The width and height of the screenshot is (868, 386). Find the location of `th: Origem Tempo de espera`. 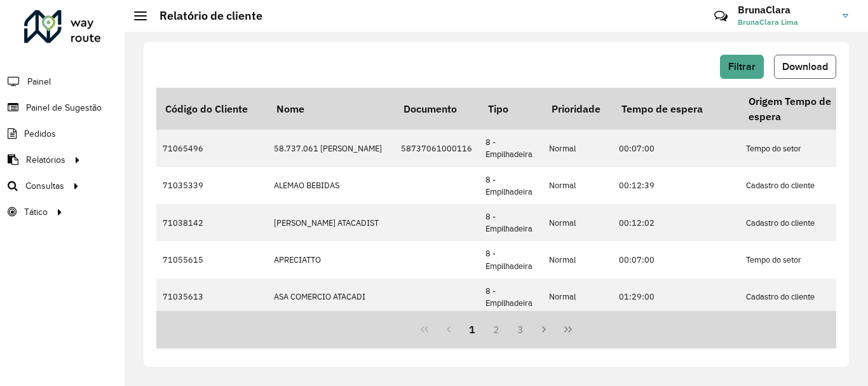

th: Origem Tempo de espera is located at coordinates (803, 109).